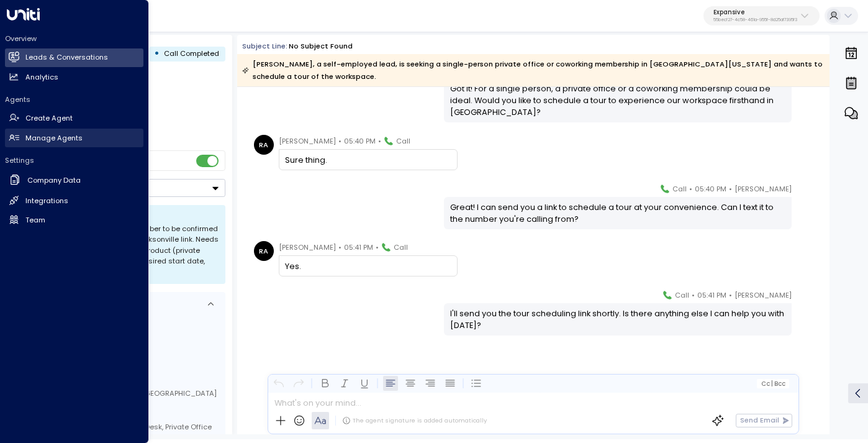  I want to click on div: Great! I can send you a link to schedule a tour at your convenience. Can I text it to the number ..., so click(618, 213).